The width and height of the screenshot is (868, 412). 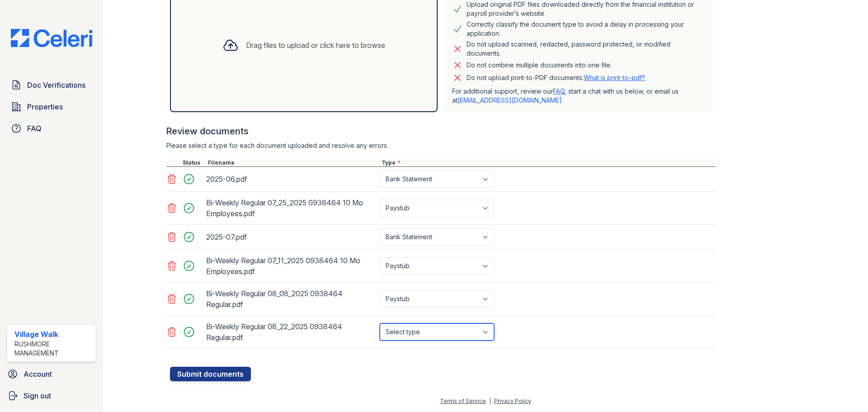 I want to click on a: Account, so click(x=52, y=374).